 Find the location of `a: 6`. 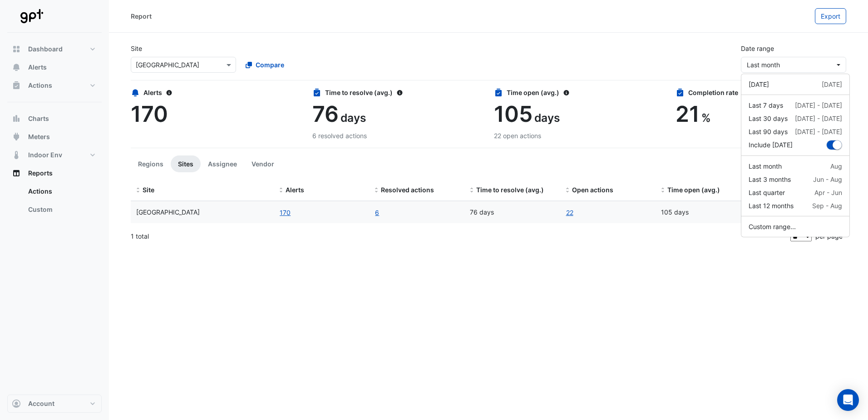

a: 6 is located at coordinates (377, 212).